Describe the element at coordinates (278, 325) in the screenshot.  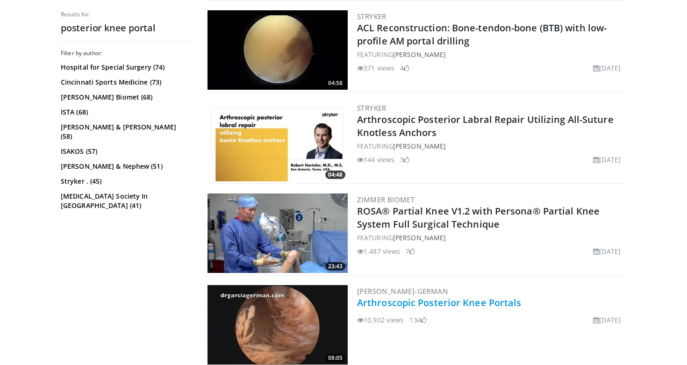
I see `img: 06234ec1-9449-4fdc-a1ec-369a50591d94.300x170_q85_crop-smart_upscale.jpg` at that location.